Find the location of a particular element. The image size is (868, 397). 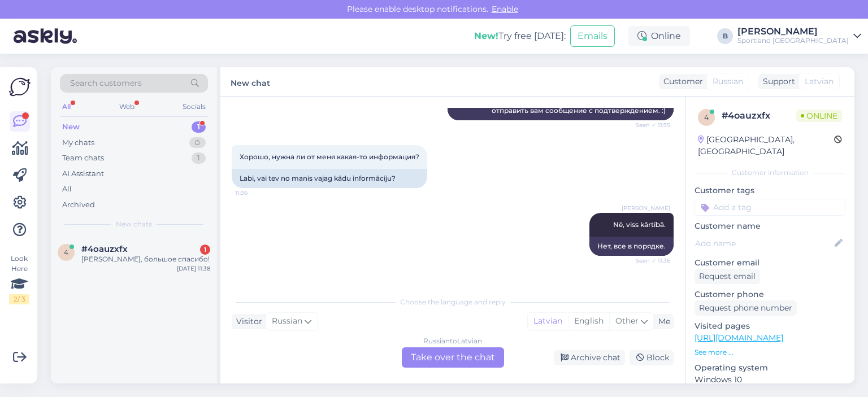

div: Request phone number is located at coordinates (745, 307).